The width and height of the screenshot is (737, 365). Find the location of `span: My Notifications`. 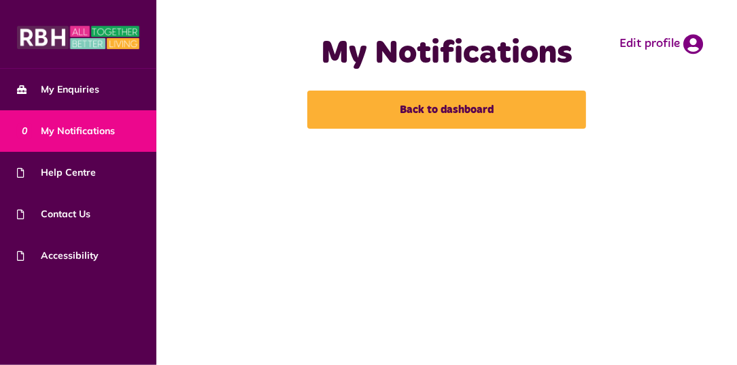

span: My Notifications is located at coordinates (66, 131).